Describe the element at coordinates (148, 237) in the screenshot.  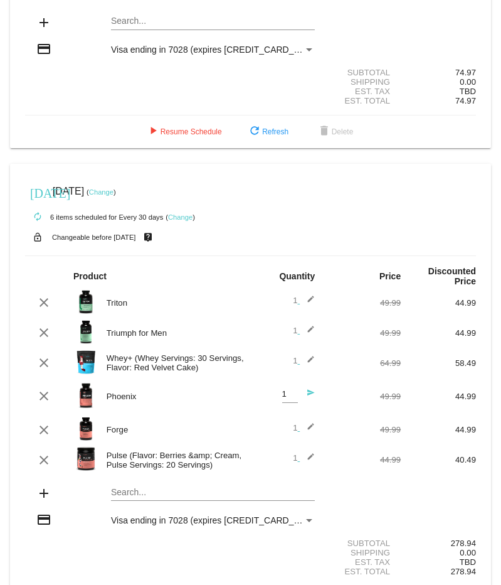
I see `mat-icon: live_help` at that location.